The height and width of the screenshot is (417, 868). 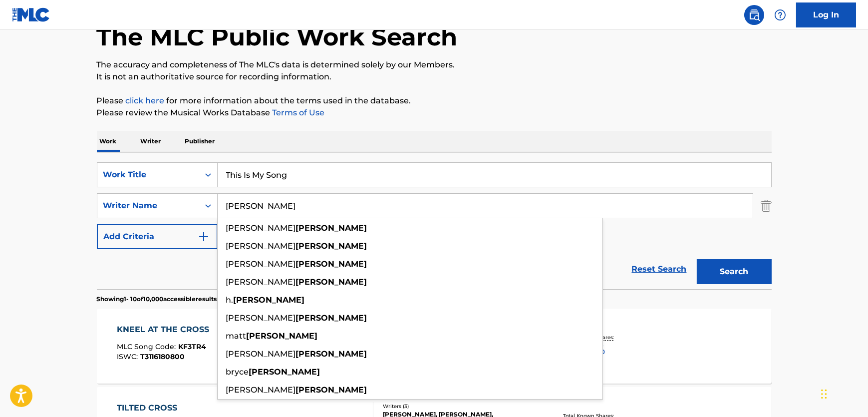 I want to click on span: h., so click(x=230, y=300).